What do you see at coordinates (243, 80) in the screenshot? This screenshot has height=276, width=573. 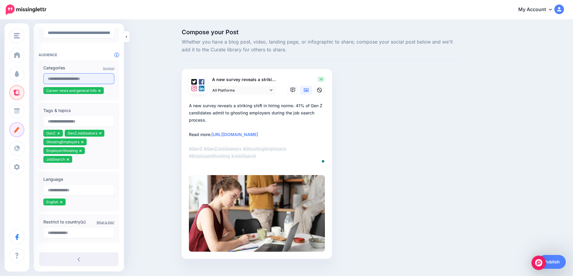 I see `p: A new survey reveals a striking shift in hiring norms: 41% of Gen Z candidates admit to ghosting ...` at bounding box center [243, 80].